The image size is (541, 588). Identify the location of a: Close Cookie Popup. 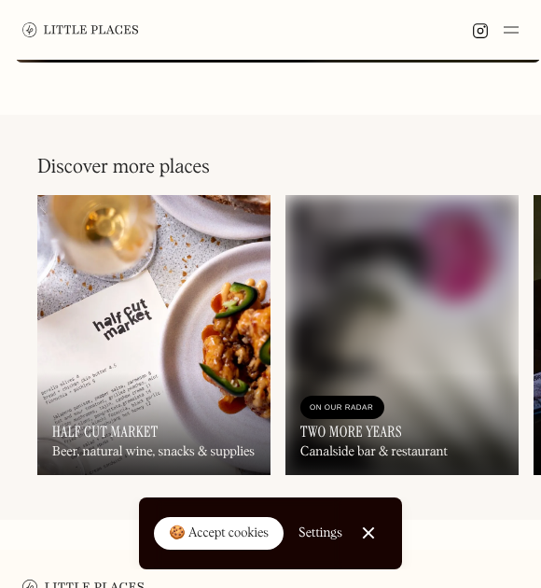
(369, 533).